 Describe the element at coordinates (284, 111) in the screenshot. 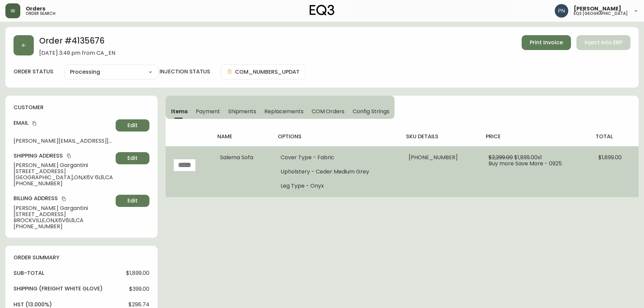

I see `span: Replacements` at that location.